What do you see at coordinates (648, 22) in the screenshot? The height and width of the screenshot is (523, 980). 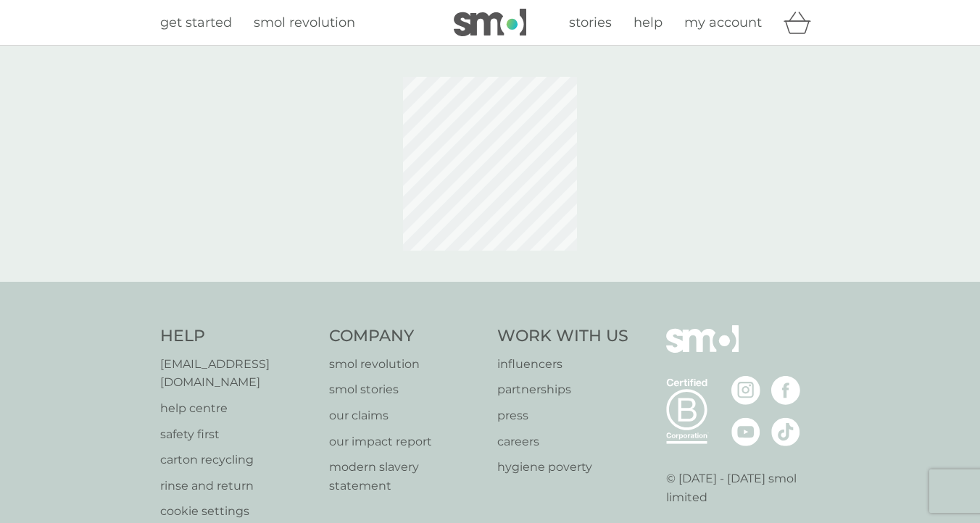 I see `span: help` at bounding box center [648, 22].